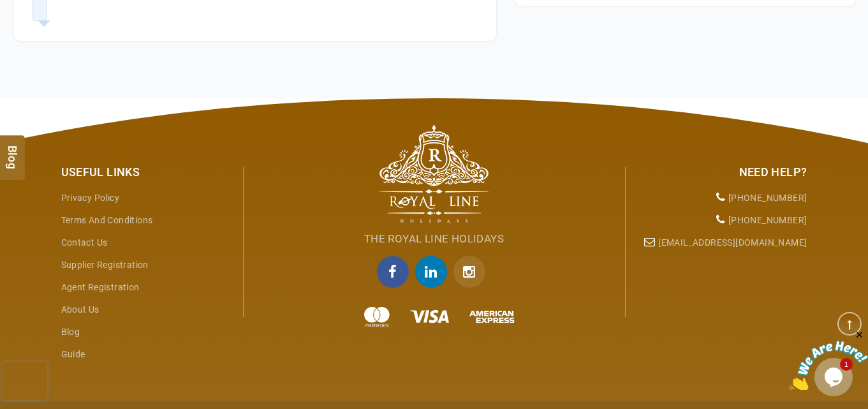 This screenshot has height=409, width=868. I want to click on a: Contact Us, so click(84, 243).